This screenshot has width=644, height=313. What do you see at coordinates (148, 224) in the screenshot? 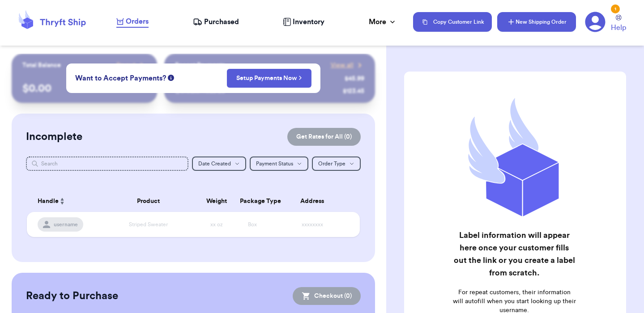
I see `span: Striped Sweater` at bounding box center [148, 224].